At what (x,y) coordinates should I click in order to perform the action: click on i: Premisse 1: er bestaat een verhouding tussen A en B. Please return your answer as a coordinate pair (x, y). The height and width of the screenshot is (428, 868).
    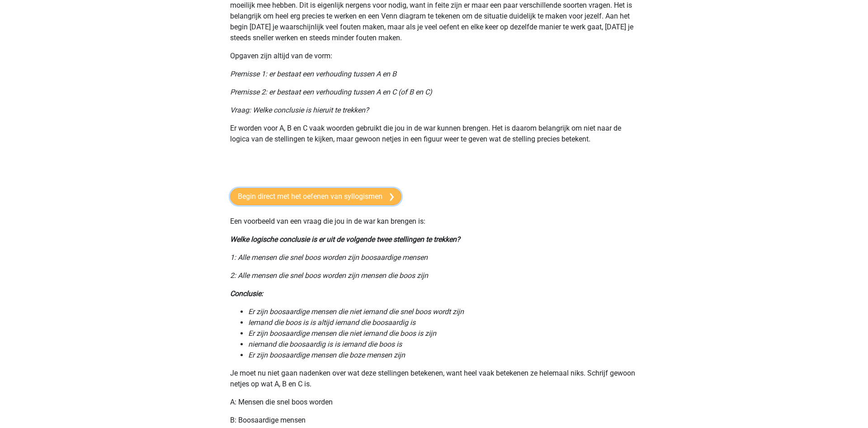
    Looking at the image, I should click on (313, 73).